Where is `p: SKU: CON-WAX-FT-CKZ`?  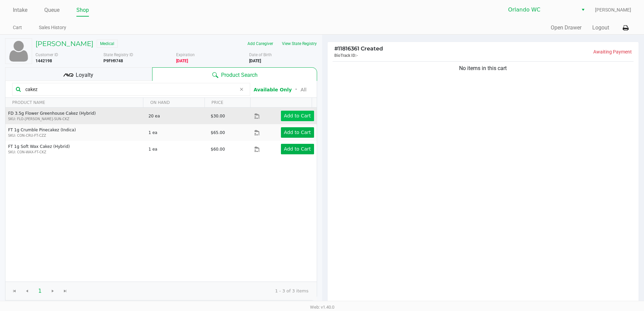
p: SKU: CON-WAX-FT-CKZ is located at coordinates (76, 152).